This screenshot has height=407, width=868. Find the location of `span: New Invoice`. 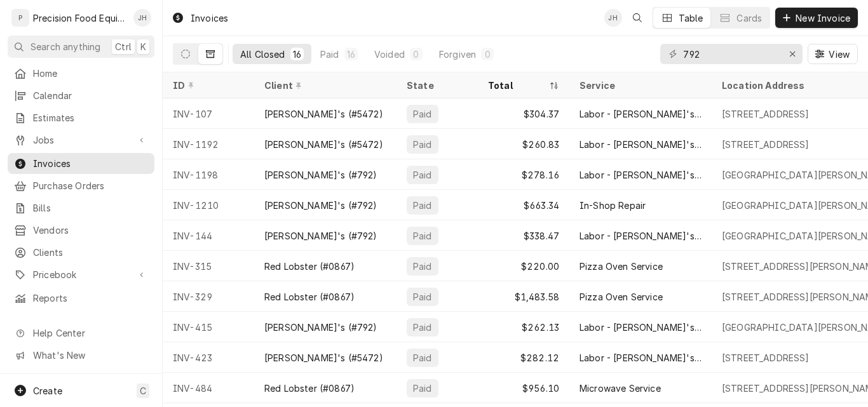

span: New Invoice is located at coordinates (823, 18).